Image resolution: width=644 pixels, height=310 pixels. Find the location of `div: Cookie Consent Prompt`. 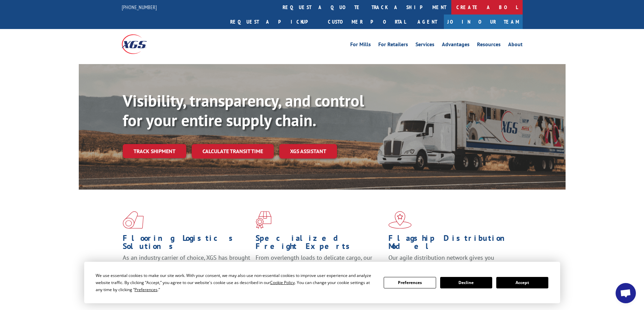

div: Cookie Consent Prompt is located at coordinates (322, 282).